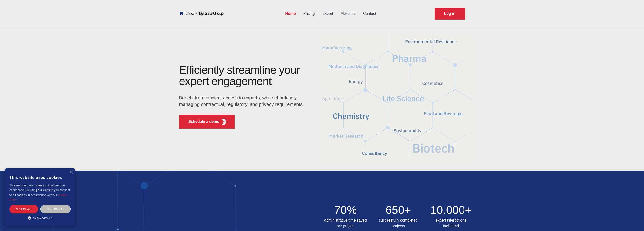 This screenshot has width=644, height=231. I want to click on div: Show details, so click(40, 218).